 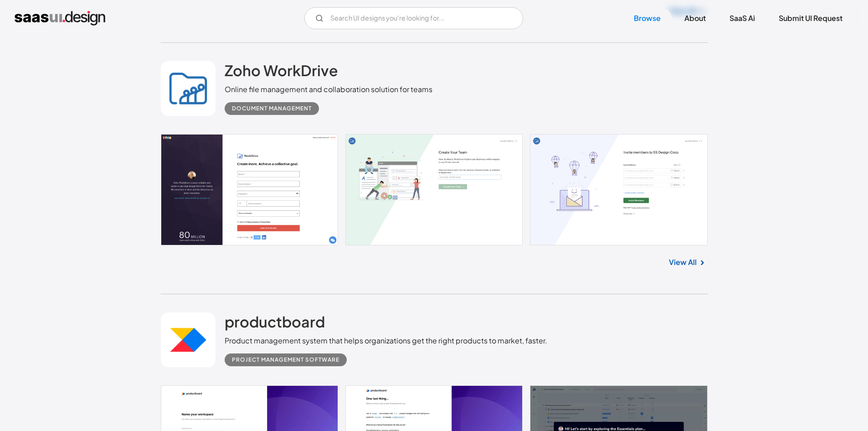 What do you see at coordinates (281, 70) in the screenshot?
I see `h2: Zoho WorkDrive` at bounding box center [281, 70].